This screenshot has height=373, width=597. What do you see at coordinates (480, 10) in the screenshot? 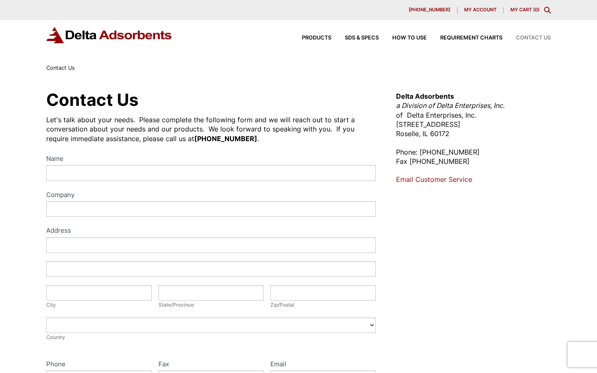
I see `span: My account` at bounding box center [480, 10].